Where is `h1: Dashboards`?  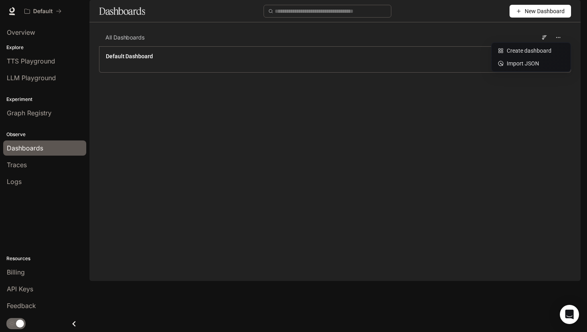
h1: Dashboards is located at coordinates (122, 11).